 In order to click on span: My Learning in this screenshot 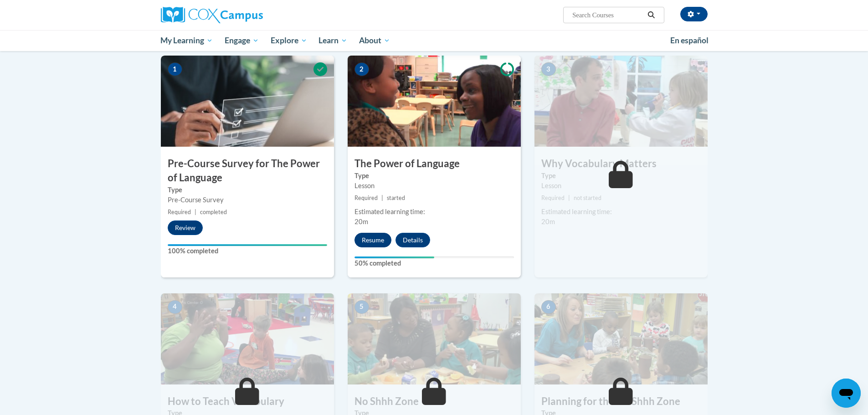, I will do `click(186, 41)`.